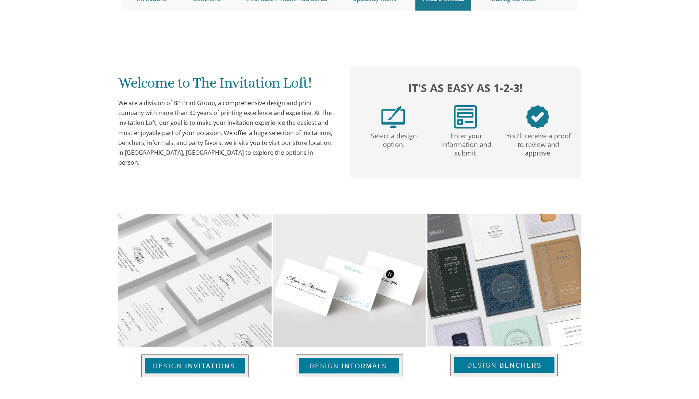 The width and height of the screenshot is (699, 399). I want to click on h1: Welcome to The Invitation Loft!, so click(227, 85).